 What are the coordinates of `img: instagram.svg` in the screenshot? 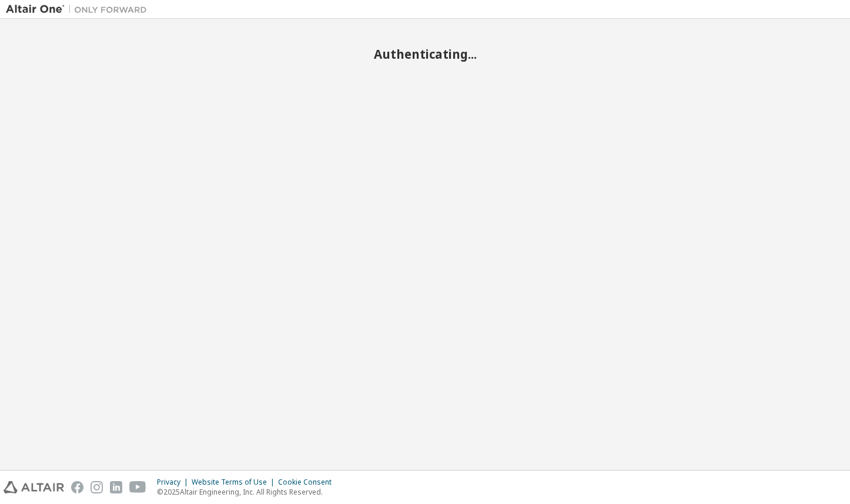 It's located at (96, 487).